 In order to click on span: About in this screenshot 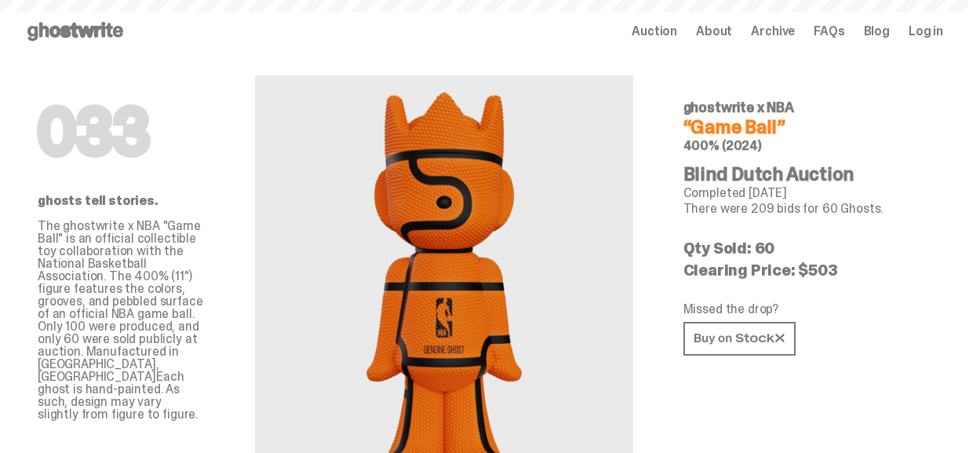, I will do `click(714, 31)`.